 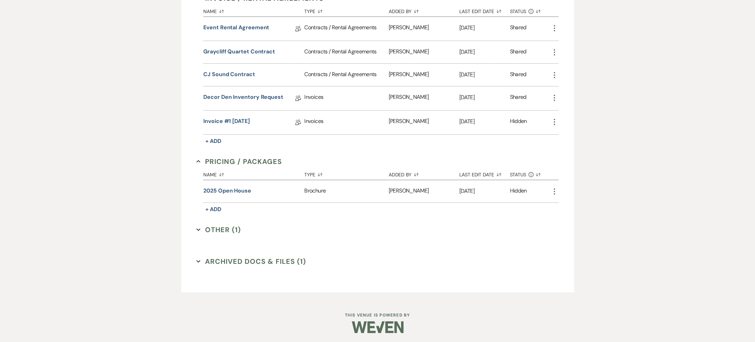 I want to click on a: Event Rental Agreement, so click(x=236, y=29).